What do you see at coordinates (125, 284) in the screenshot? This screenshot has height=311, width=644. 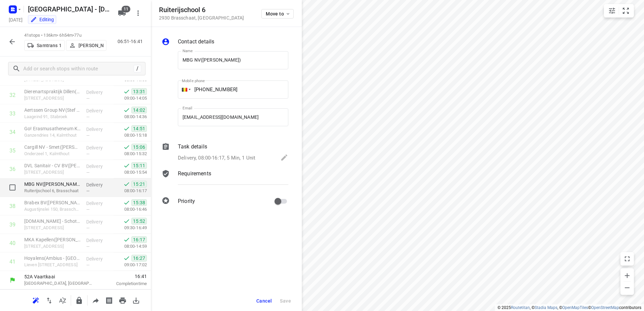 I see `p: Completion time` at bounding box center [125, 284].